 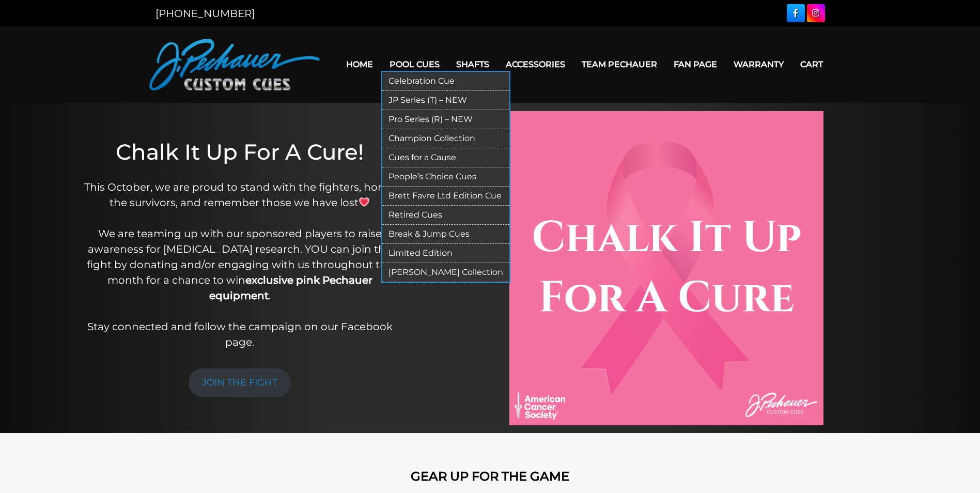 I want to click on a: Celebration Cue, so click(x=446, y=81).